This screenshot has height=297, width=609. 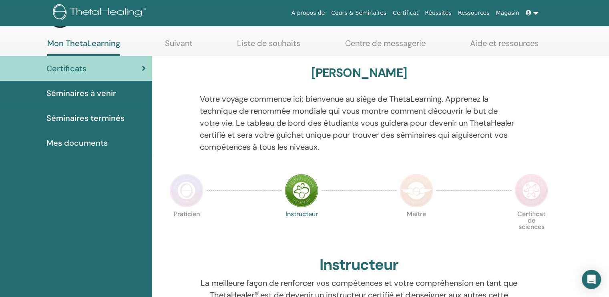 I want to click on a: Aide et ressources, so click(x=504, y=46).